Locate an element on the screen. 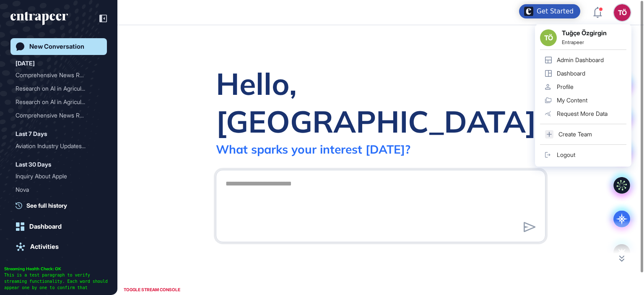 The image size is (644, 295). div: Activities is located at coordinates (44, 247).